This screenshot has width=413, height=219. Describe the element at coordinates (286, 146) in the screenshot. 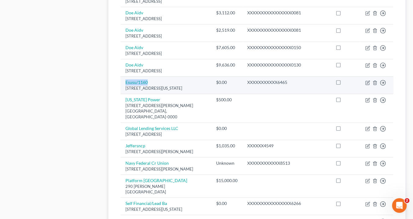

I see `div: XXXXXX4549` at that location.